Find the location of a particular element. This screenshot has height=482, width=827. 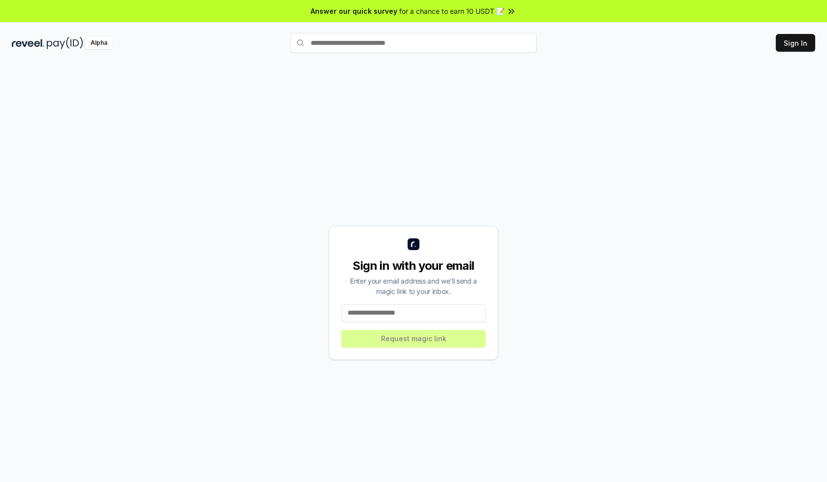

img: pay_id is located at coordinates (65, 43).